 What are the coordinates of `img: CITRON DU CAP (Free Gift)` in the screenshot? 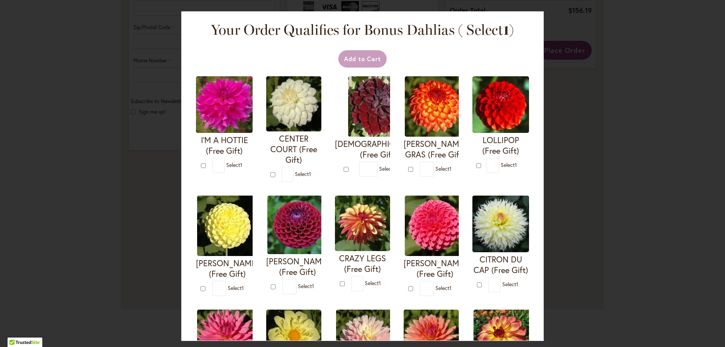 It's located at (501, 224).